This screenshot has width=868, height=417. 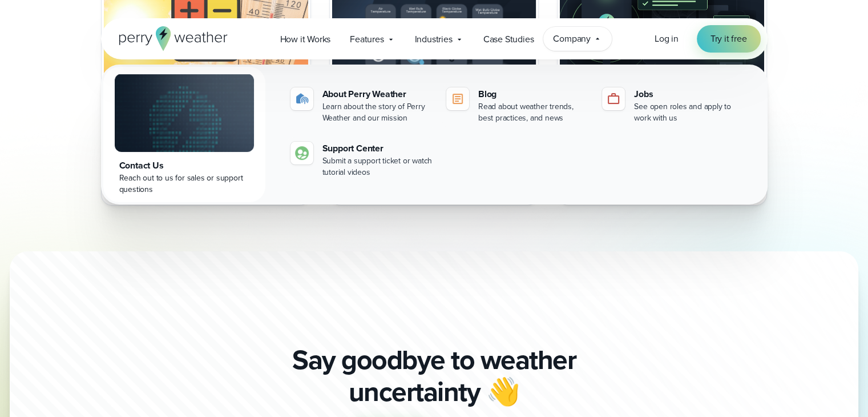 What do you see at coordinates (673, 106) in the screenshot?
I see `a: Jobs See open roles and apply to work with us` at bounding box center [673, 106].